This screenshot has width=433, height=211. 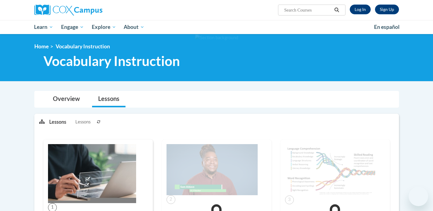 I want to click on span: En español, so click(x=387, y=27).